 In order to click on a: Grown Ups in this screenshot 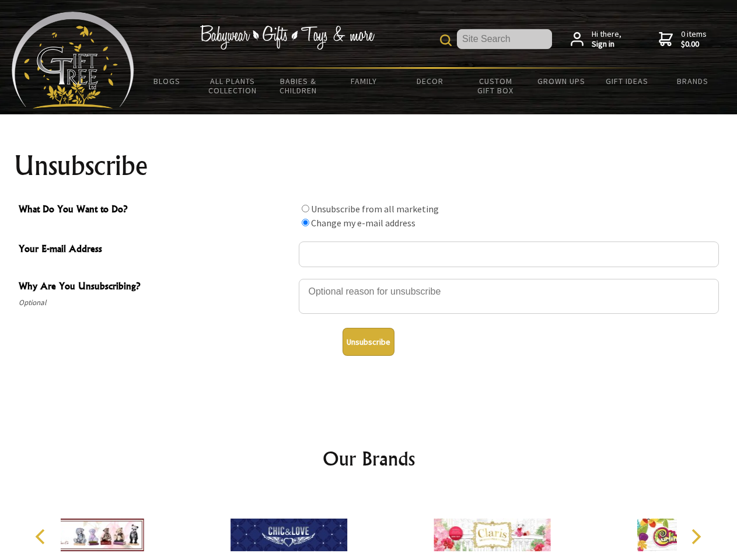, I will do `click(561, 81)`.